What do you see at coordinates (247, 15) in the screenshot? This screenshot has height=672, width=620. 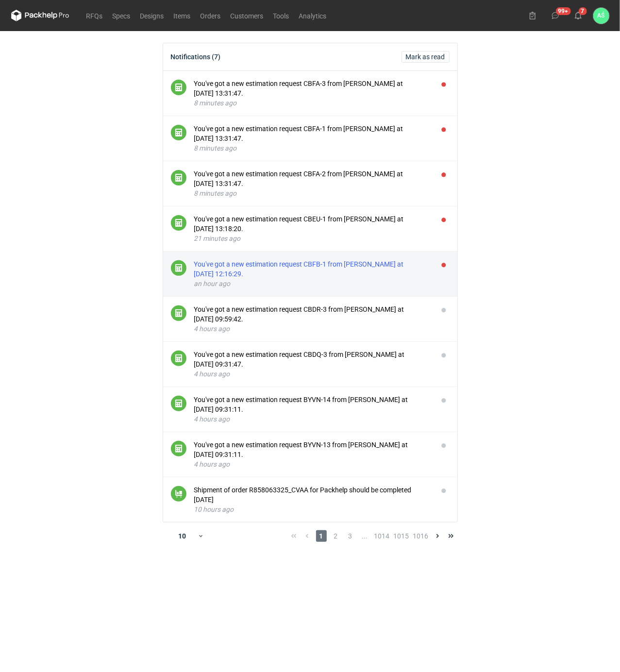 I see `a: Customers` at bounding box center [247, 15].